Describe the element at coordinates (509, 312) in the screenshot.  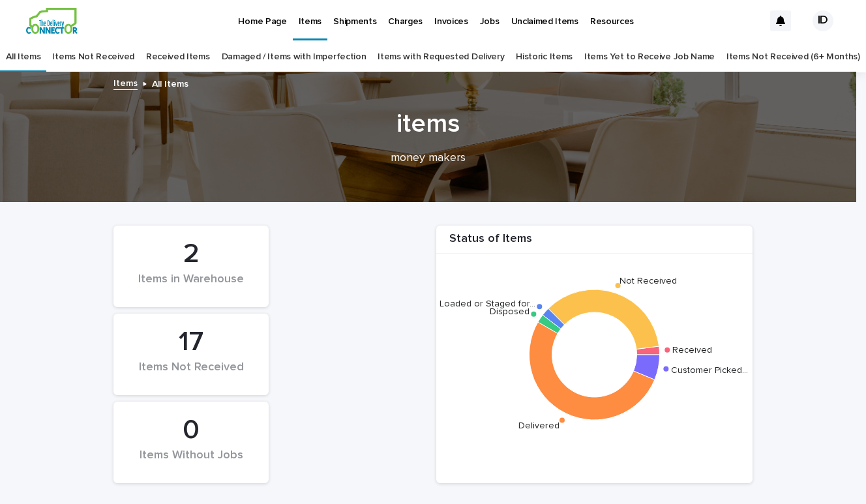
I see `text: Disposed` at that location.